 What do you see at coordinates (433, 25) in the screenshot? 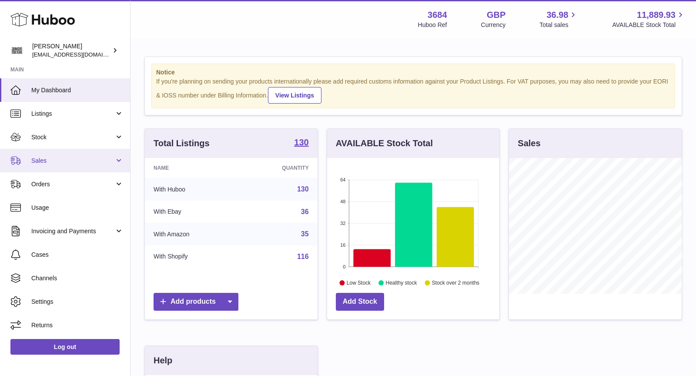
I see `div: Huboo Ref` at bounding box center [433, 25].